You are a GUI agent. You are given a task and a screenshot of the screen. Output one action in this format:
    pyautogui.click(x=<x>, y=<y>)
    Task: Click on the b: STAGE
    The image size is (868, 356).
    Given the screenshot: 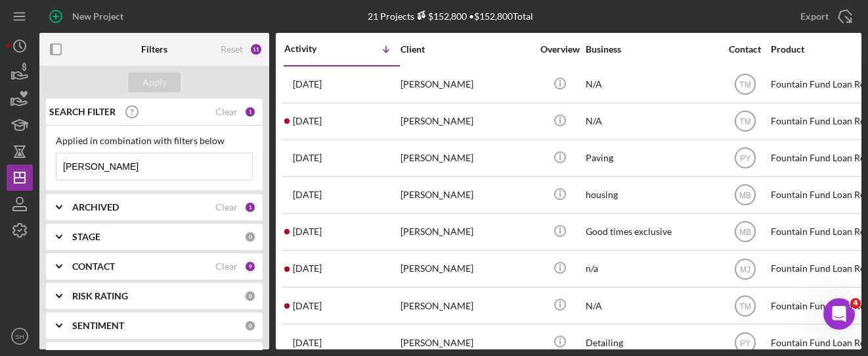 What is the action you would take?
    pyautogui.click(x=86, y=237)
    